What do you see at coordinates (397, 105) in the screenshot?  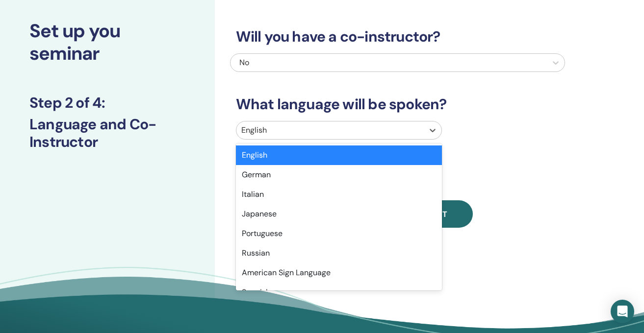 I see `h3: What language will be spoken?` at bounding box center [397, 105].